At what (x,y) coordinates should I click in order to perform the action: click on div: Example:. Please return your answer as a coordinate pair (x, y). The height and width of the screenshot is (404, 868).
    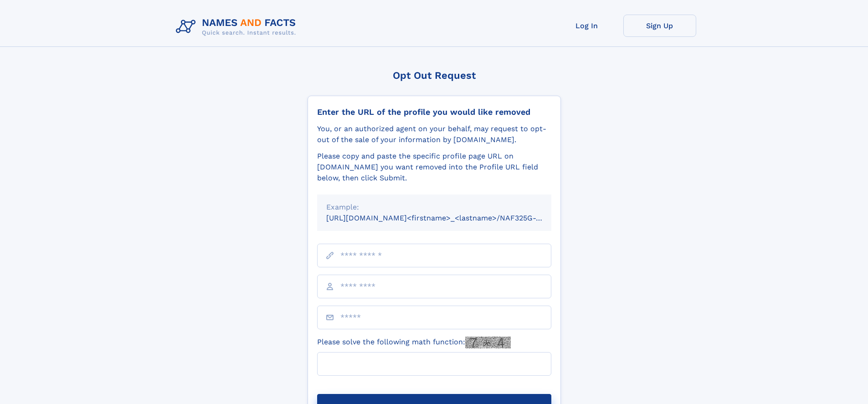
    Looking at the image, I should click on (434, 207).